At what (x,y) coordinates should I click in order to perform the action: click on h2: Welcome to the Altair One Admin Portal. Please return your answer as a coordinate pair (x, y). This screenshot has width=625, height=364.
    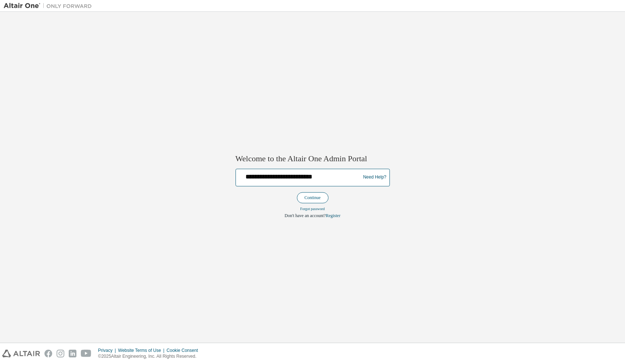
    Looking at the image, I should click on (313, 159).